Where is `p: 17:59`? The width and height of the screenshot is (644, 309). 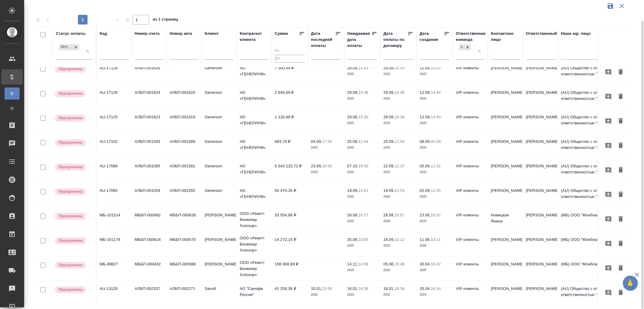 p: 17:59 is located at coordinates (327, 141).